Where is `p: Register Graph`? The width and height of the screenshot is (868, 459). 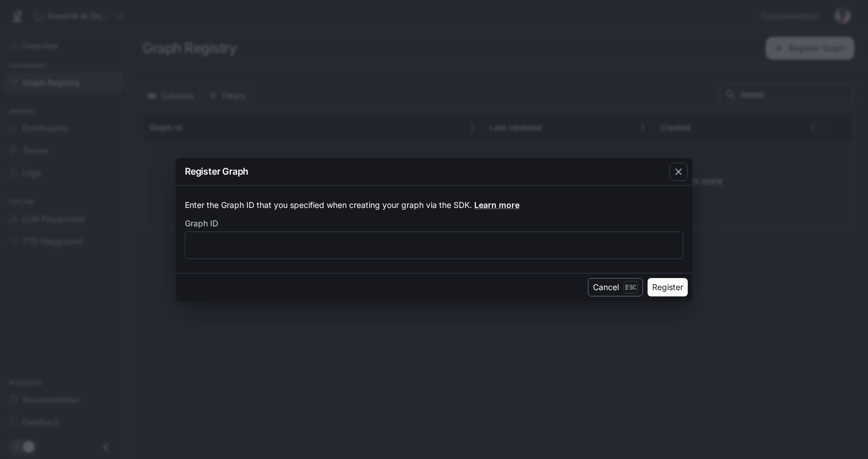
p: Register Graph is located at coordinates (216, 171).